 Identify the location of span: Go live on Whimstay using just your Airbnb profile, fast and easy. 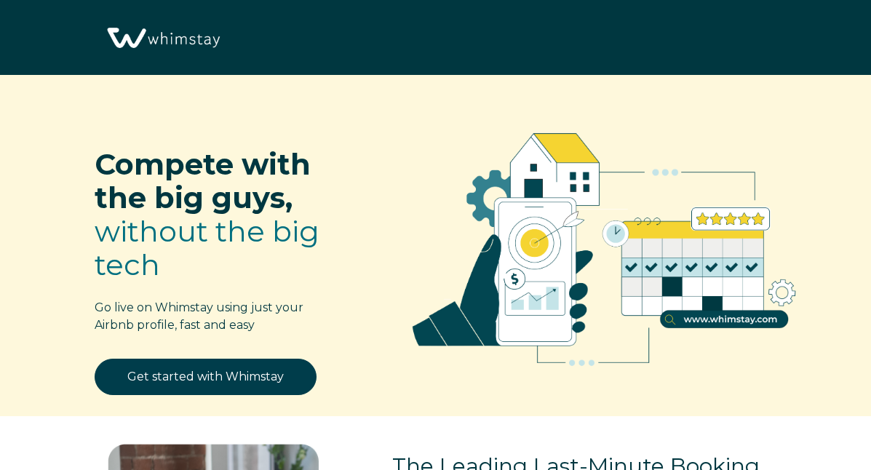
(199, 316).